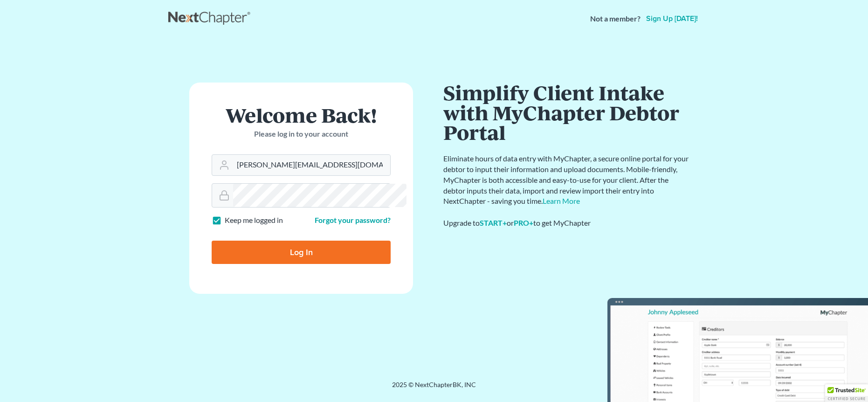  Describe the element at coordinates (567, 223) in the screenshot. I see `div: Upgrade to or to get MyChapter` at that location.